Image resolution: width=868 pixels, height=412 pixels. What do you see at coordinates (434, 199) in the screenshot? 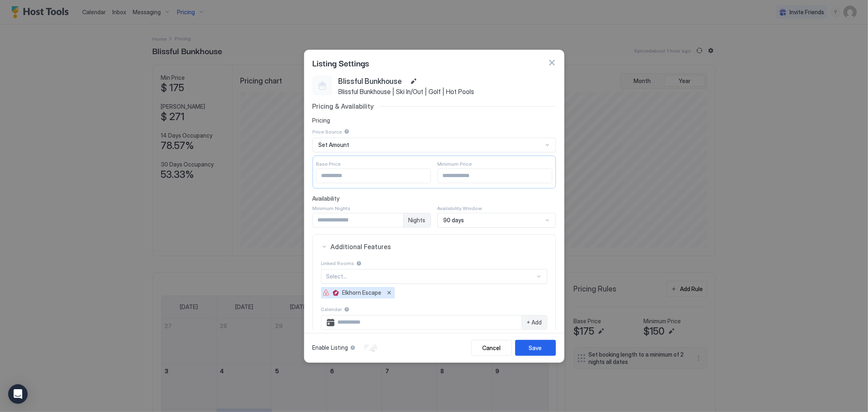
I see `span: Availability` at bounding box center [434, 199].